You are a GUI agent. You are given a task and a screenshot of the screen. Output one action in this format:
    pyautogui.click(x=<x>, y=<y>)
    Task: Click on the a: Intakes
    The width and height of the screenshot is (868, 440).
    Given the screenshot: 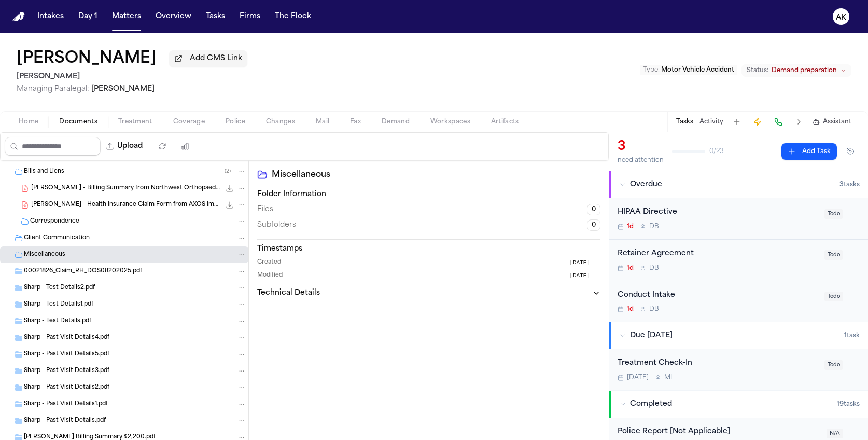 What is the action you would take?
    pyautogui.click(x=50, y=16)
    